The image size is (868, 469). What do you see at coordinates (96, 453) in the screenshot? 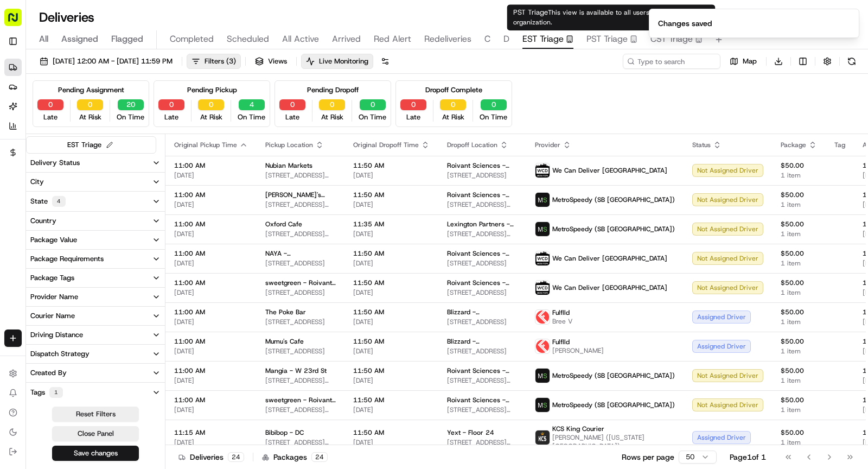
I see `button: Save changes` at bounding box center [96, 453].